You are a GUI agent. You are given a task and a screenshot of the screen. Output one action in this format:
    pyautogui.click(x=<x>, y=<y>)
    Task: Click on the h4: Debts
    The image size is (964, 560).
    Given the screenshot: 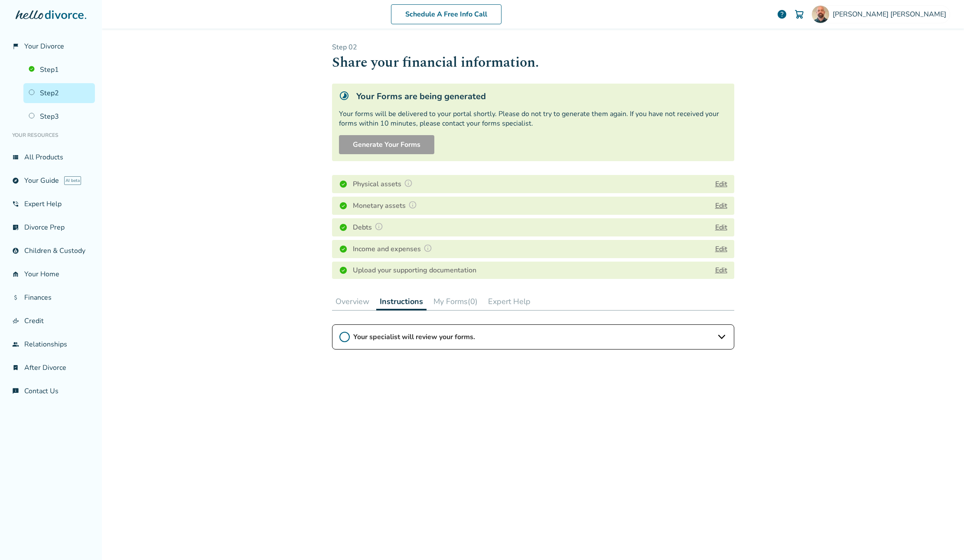 What is the action you would take?
    pyautogui.click(x=369, y=227)
    